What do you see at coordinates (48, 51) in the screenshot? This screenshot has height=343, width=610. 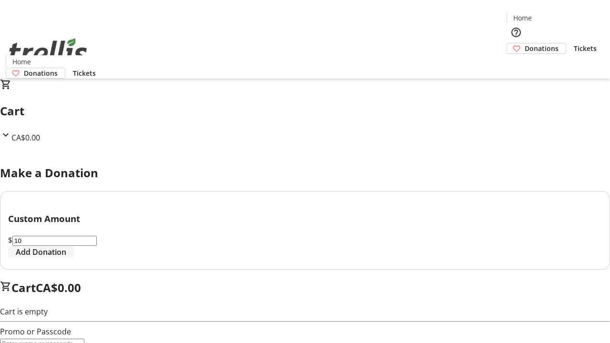 I see `img: Orient E2E Organization 9Wih13prlD's Logo` at bounding box center [48, 51].